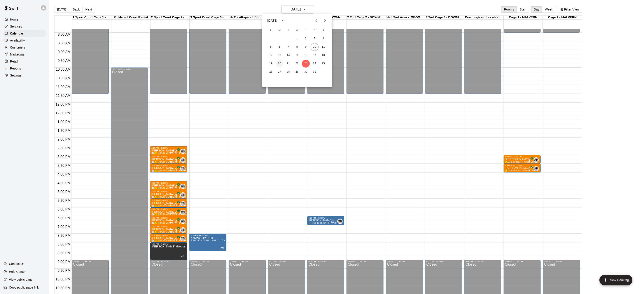 This screenshot has height=294, width=644. I want to click on button: 1, so click(297, 39).